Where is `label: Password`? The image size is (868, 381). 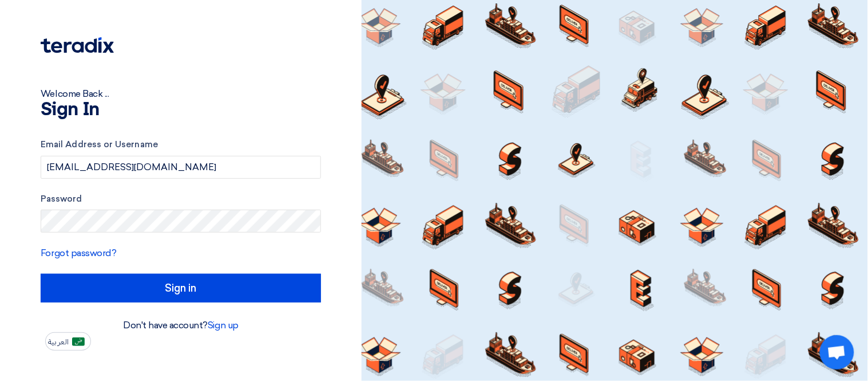 label: Password is located at coordinates (180, 199).